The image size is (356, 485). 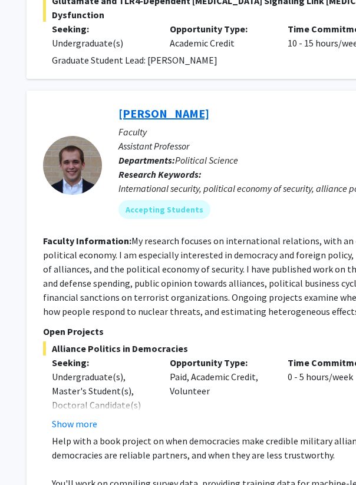 I want to click on div: Undergraduate(s), Master's Student(s), Doctoral Candidate(s) (PhD, MD, DMD, PharmD, etc.), so click(x=102, y=405).